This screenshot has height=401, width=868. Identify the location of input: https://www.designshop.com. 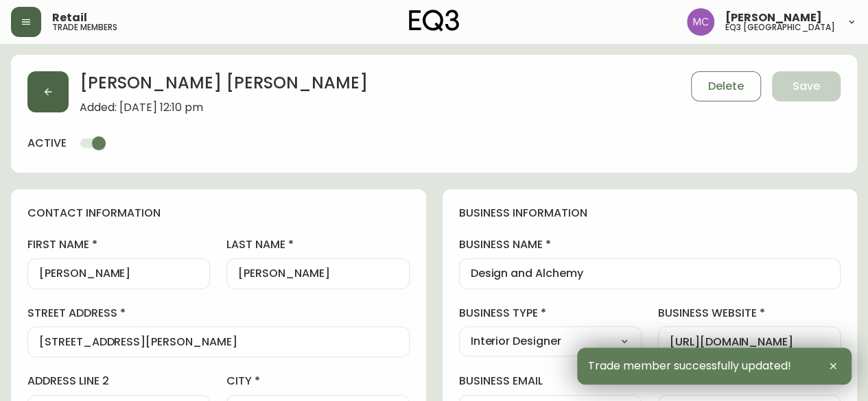
(749, 342).